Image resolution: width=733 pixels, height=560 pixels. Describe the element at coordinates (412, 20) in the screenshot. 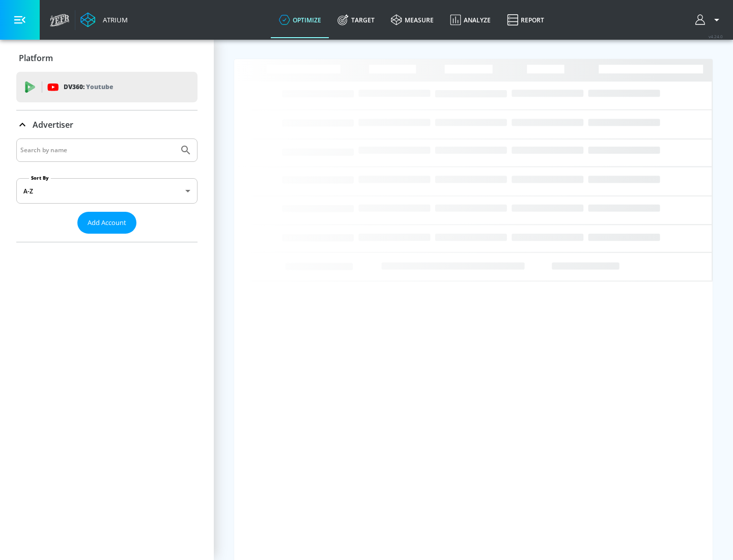

I see `a: measure` at that location.